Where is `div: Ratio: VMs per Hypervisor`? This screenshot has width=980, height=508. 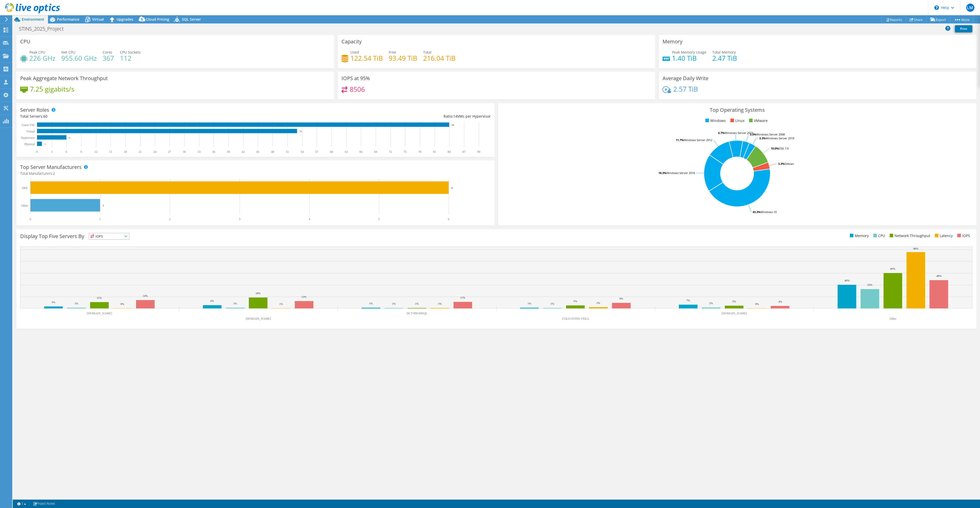 div: Ratio: VMs per Hypervisor is located at coordinates (373, 116).